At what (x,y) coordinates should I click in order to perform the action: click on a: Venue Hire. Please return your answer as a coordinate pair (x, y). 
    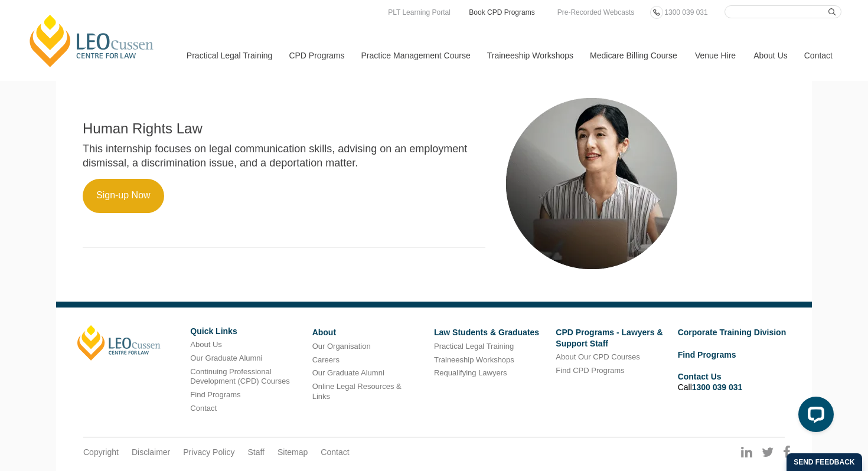
    Looking at the image, I should click on (715, 55).